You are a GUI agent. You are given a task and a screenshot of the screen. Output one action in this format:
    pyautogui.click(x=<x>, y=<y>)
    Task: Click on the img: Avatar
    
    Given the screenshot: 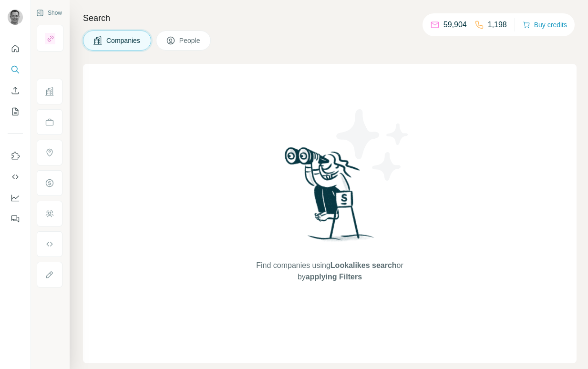 What is the action you would take?
    pyautogui.click(x=15, y=17)
    